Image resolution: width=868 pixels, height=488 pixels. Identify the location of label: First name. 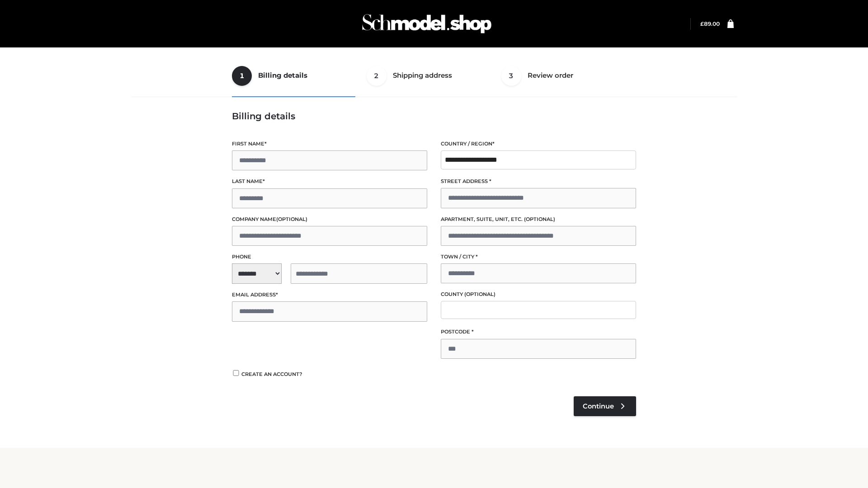
(330, 144).